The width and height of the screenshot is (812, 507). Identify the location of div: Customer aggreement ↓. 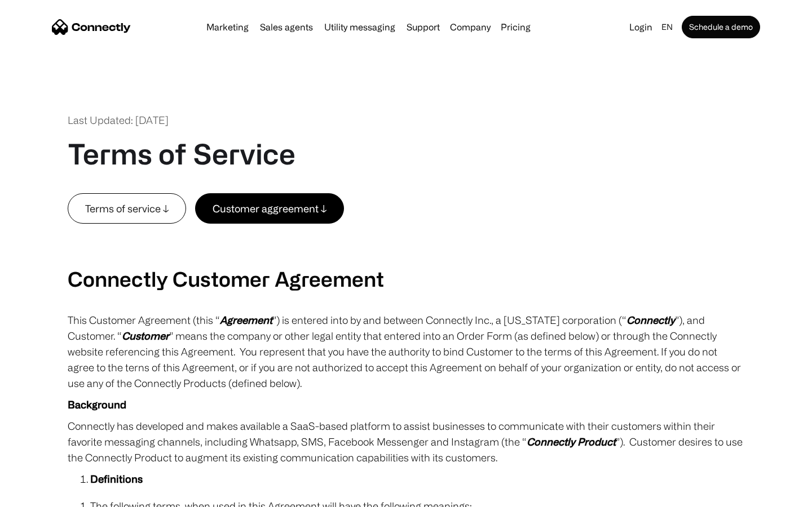
(269, 208).